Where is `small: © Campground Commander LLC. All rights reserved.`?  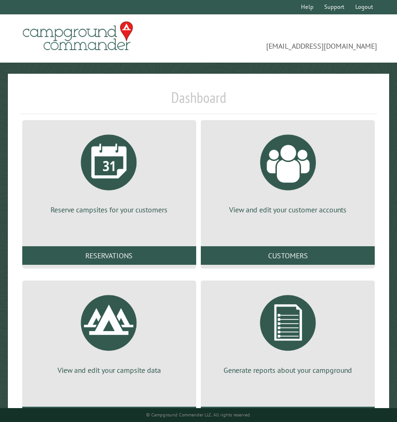
small: © Campground Commander LLC. All rights reserved. is located at coordinates (199, 415).